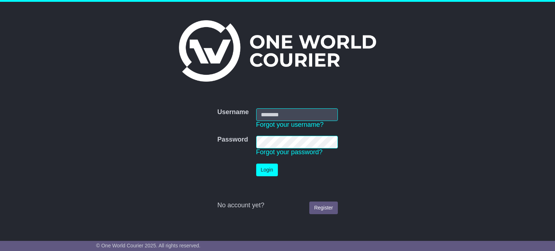 The image size is (555, 251). What do you see at coordinates (232, 140) in the screenshot?
I see `label: Password` at bounding box center [232, 140].